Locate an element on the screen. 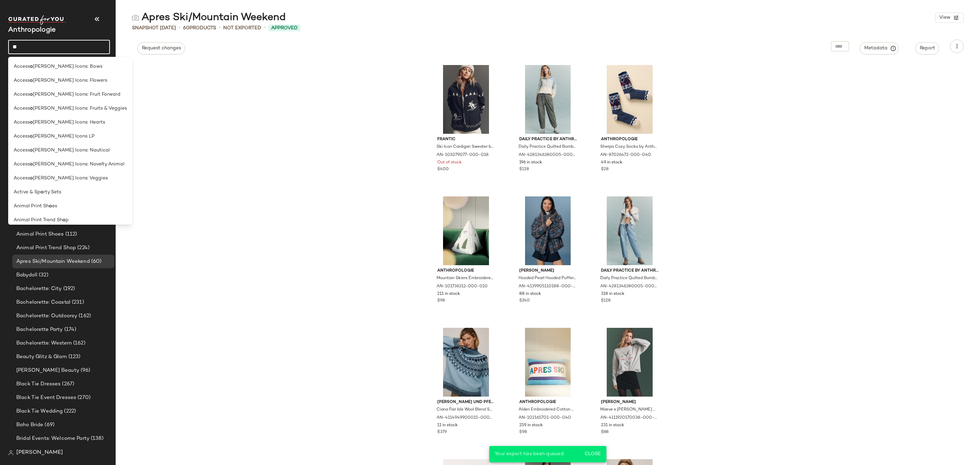  span: AN-4114949900015-000-049 is located at coordinates (465, 418).